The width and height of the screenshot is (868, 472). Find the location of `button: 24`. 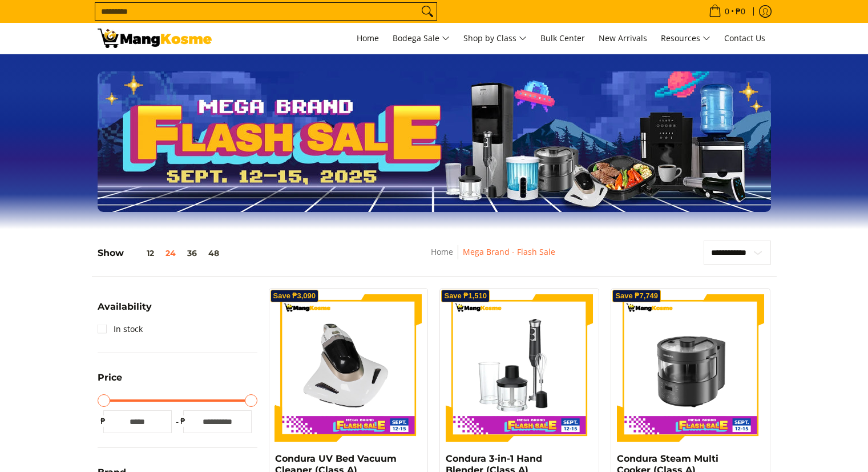

button: 24 is located at coordinates (171, 253).